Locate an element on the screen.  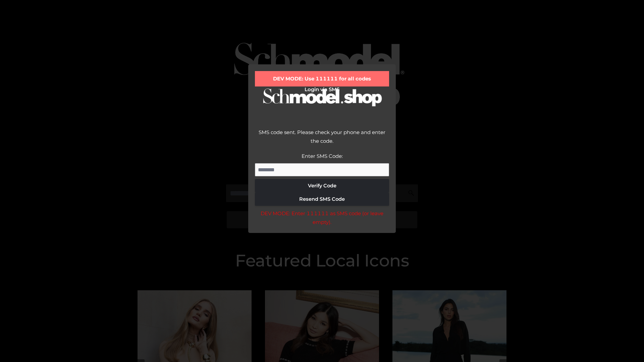
div: DEV MODE: Enter 111111 as SMS code (or leave empty). is located at coordinates (322, 217).